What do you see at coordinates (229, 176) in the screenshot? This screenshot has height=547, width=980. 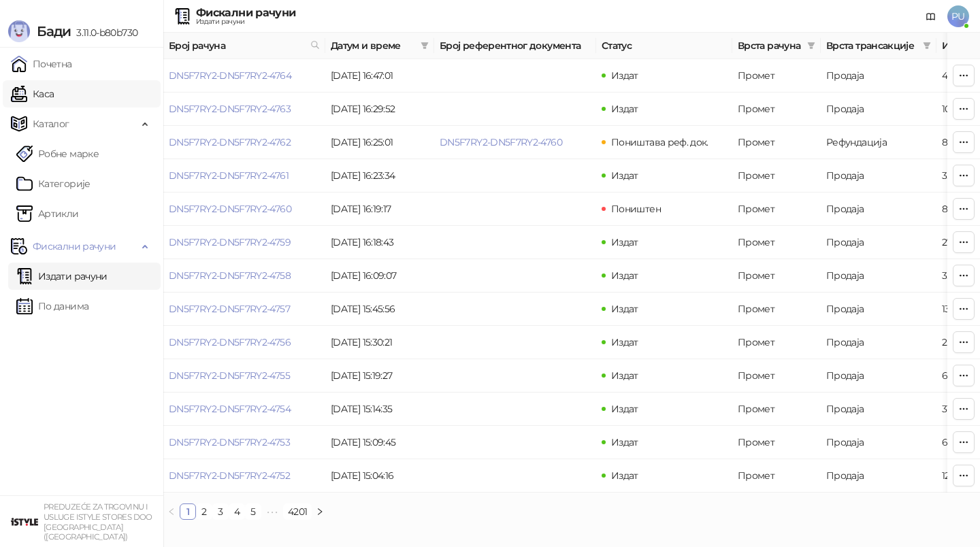 I see `a: DN5F7RY2-DN5F7RY2-4761` at bounding box center [229, 176].